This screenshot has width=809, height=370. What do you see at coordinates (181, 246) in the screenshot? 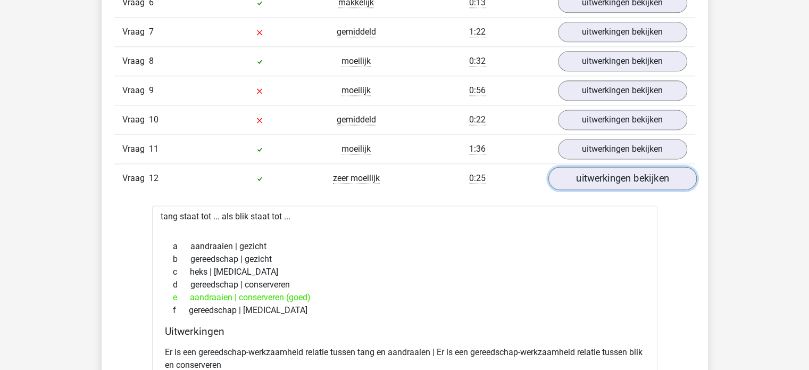
I see `span: a` at bounding box center [181, 246].